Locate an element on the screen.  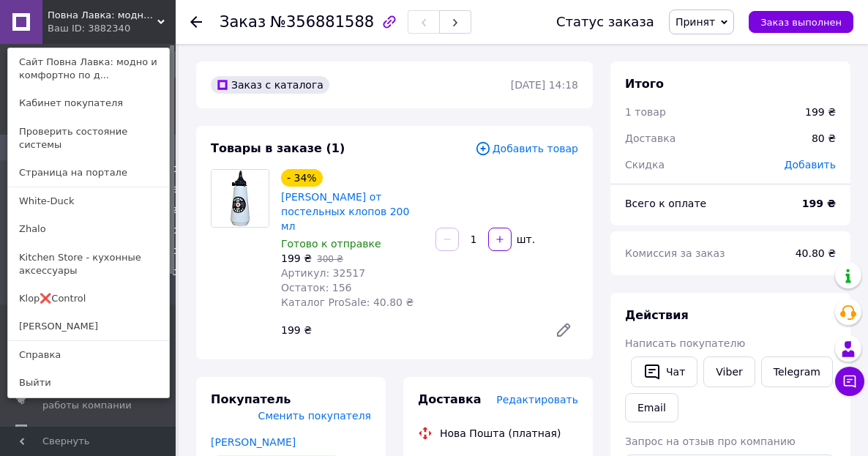
a: Страница на портале is located at coordinates (89, 173).